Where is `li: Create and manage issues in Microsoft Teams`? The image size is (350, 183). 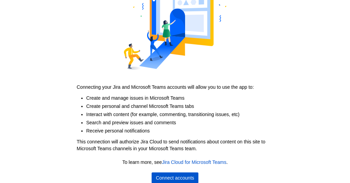
li: Create and manage issues in Microsoft Teams is located at coordinates (182, 98).